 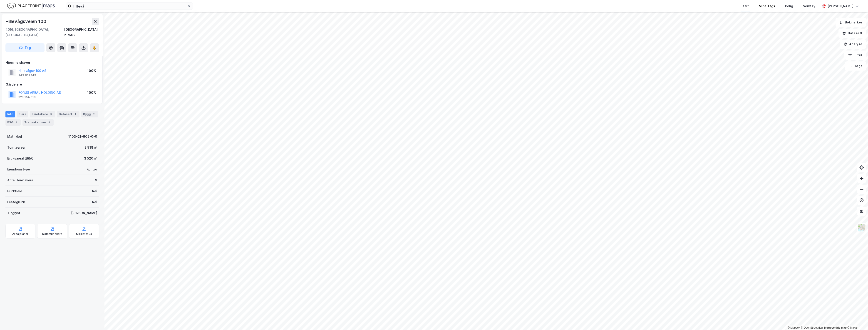 I want to click on div: Bolig, so click(x=789, y=6).